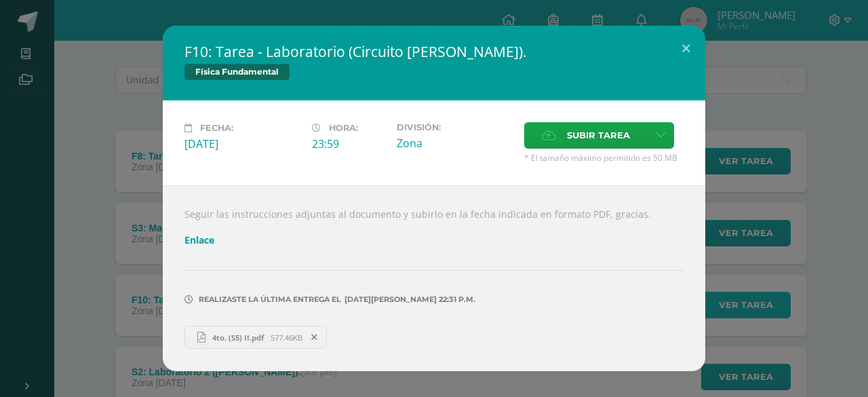  What do you see at coordinates (348, 144) in the screenshot?
I see `div: 23:59` at bounding box center [348, 144].